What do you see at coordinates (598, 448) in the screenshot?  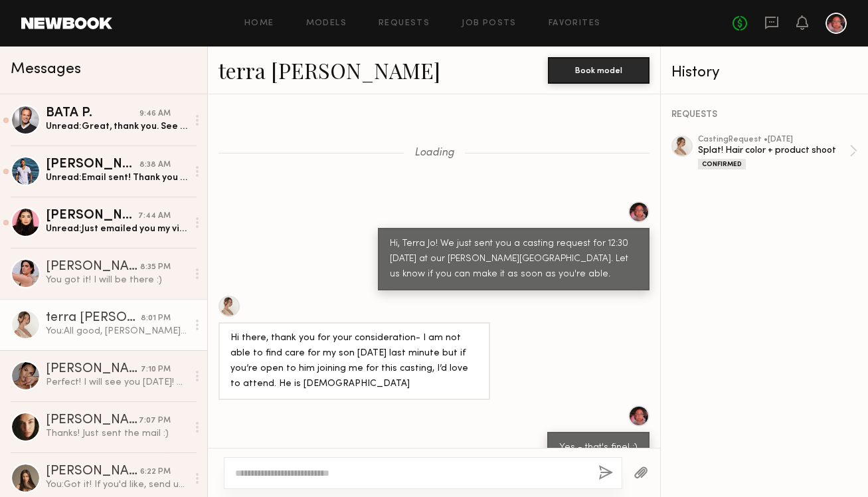 I see `div: Yes - that's fine! :)` at bounding box center [598, 448].